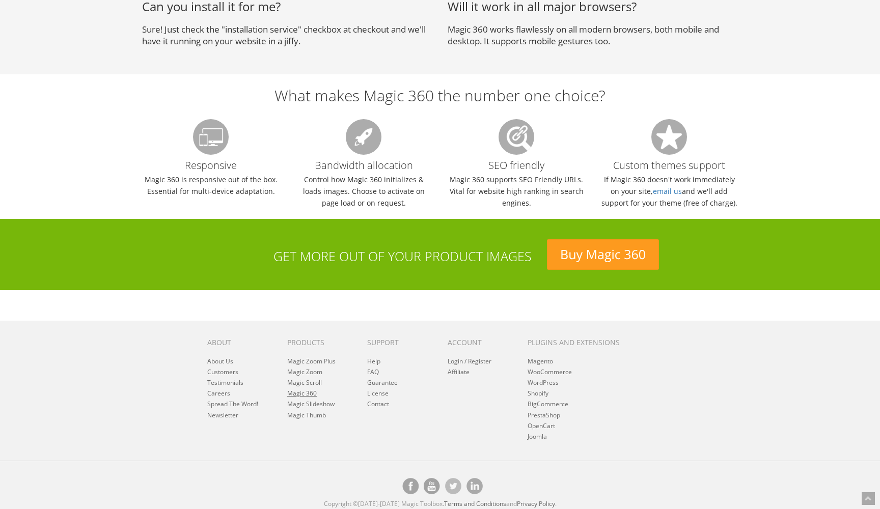  Describe the element at coordinates (470, 361) in the screenshot. I see `a: Login / Register` at that location.